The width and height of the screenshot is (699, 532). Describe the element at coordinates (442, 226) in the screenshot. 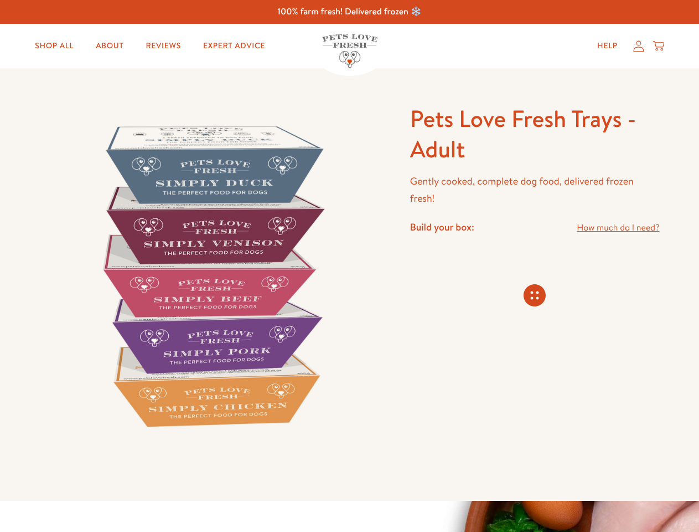

I see `h4: Build your box:` at that location.